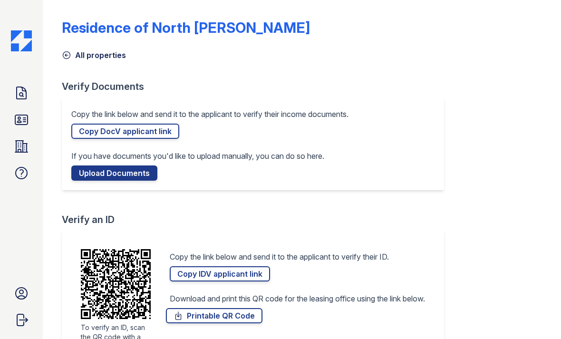 This screenshot has width=561, height=339. I want to click on a: Printable QR Code, so click(214, 316).